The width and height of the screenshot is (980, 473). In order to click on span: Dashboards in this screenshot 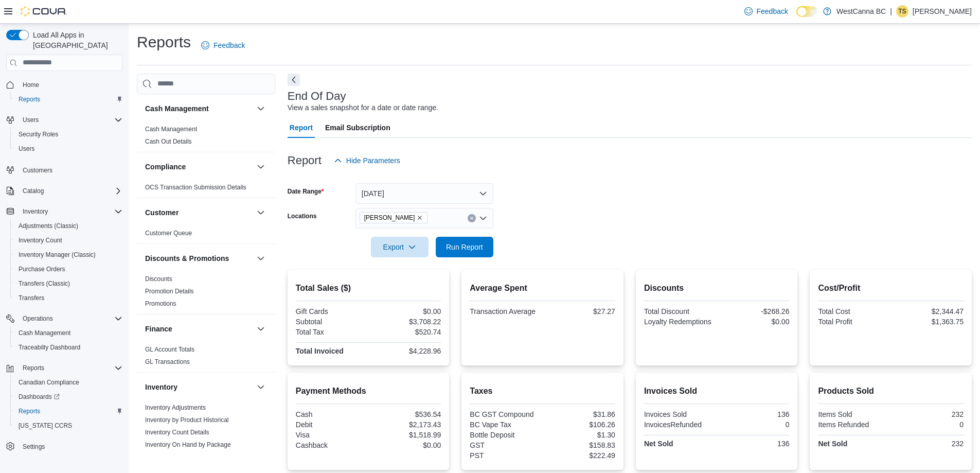, I will do `click(69, 397)`.